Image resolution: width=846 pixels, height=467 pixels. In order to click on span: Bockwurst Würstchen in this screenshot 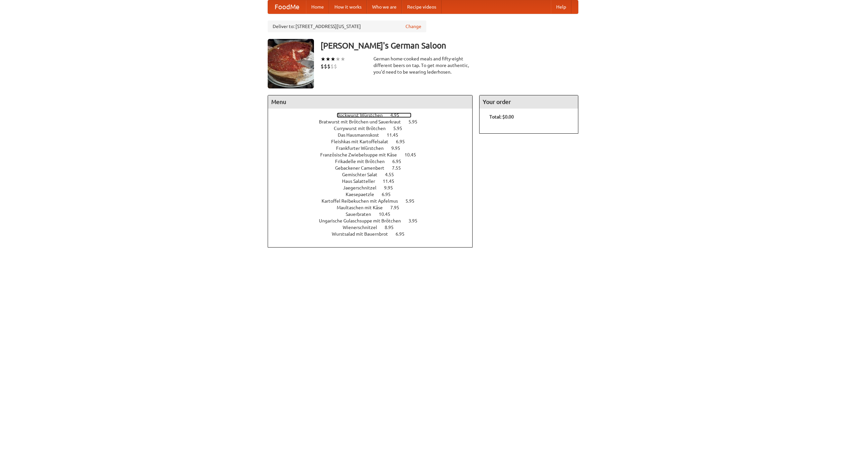, I will do `click(363, 115)`.